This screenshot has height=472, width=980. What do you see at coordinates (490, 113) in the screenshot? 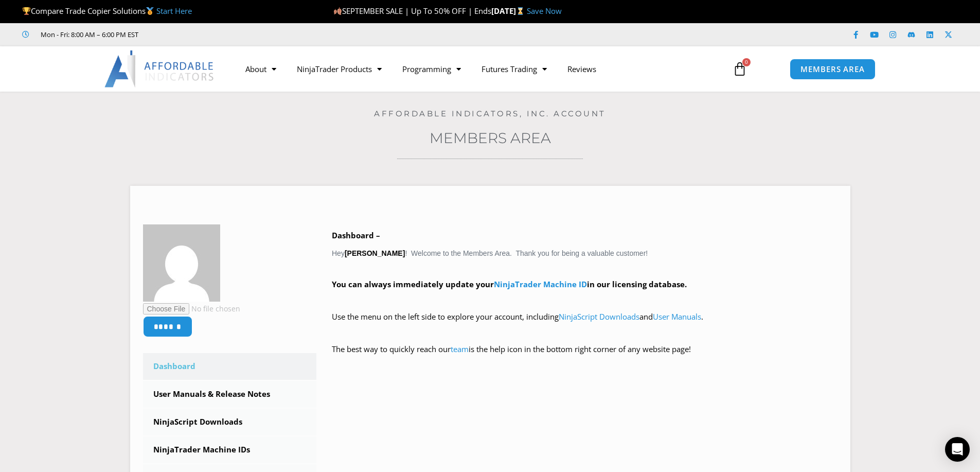
I see `a: Affordable Indicators, Inc. Account` at bounding box center [490, 113].